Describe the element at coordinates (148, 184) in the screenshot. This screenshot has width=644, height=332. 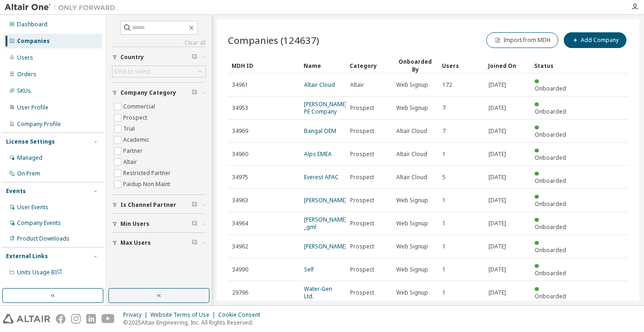
I see `label: Paidup Non Maint` at that location.